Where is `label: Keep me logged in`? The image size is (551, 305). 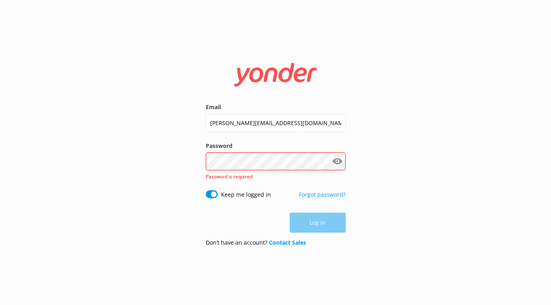 label: Keep me logged in is located at coordinates (246, 195).